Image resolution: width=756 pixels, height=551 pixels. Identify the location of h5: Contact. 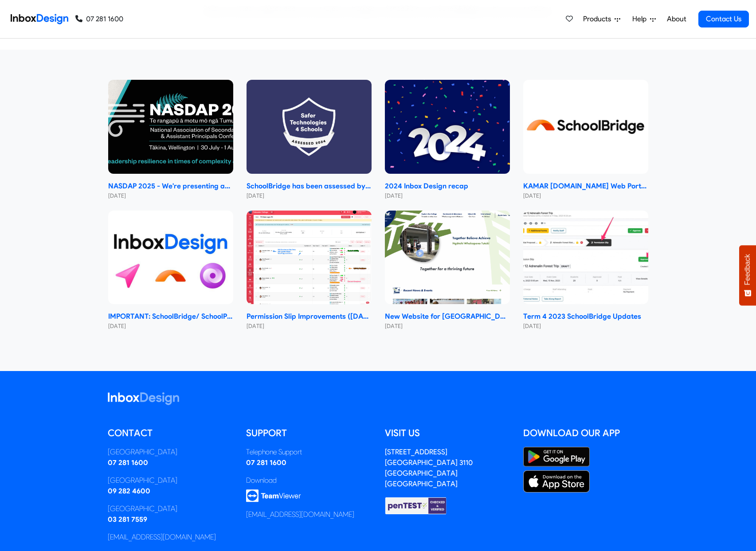
(170, 433).